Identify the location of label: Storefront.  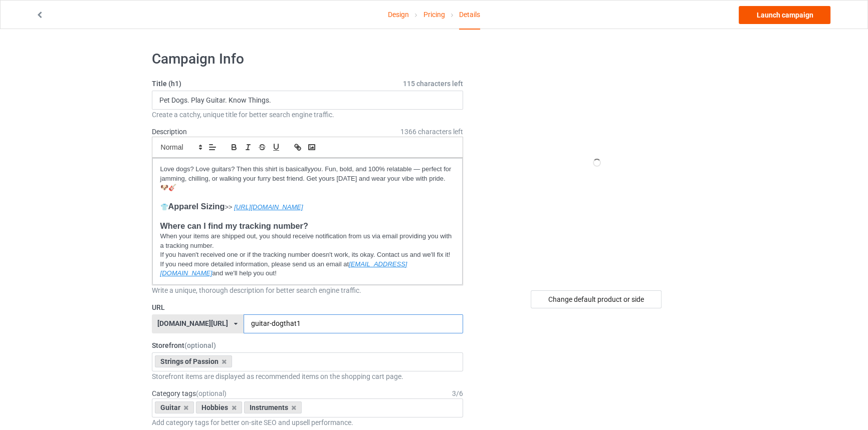
(308, 346).